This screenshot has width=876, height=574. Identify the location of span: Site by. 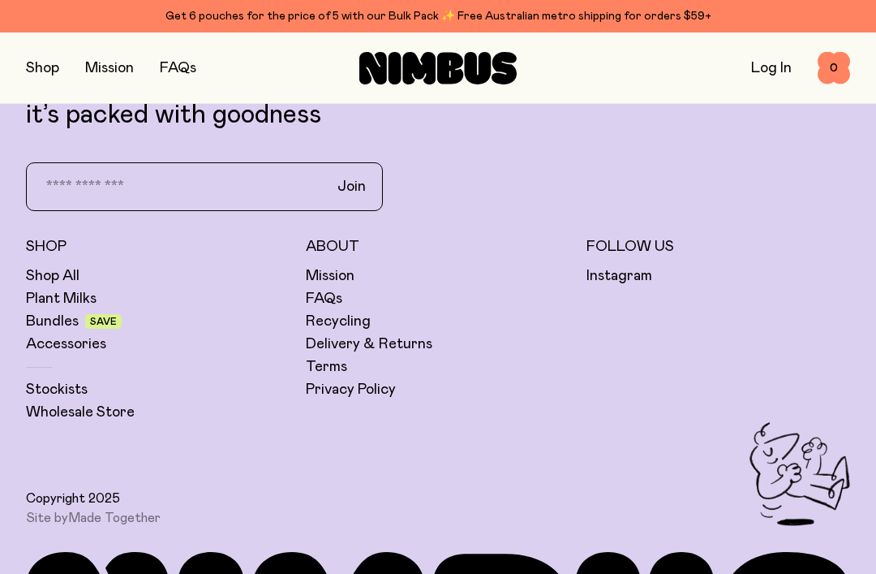
(93, 518).